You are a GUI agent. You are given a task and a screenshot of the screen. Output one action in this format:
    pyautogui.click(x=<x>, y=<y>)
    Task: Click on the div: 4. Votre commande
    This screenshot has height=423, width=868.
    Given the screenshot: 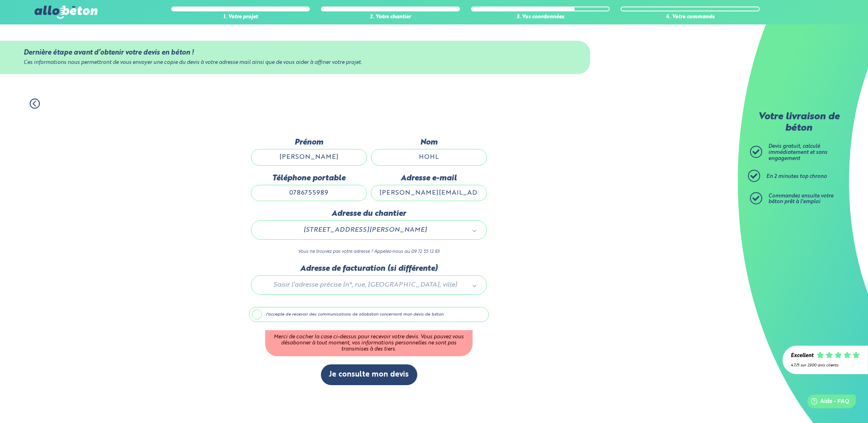 What is the action you would take?
    pyautogui.click(x=690, y=17)
    